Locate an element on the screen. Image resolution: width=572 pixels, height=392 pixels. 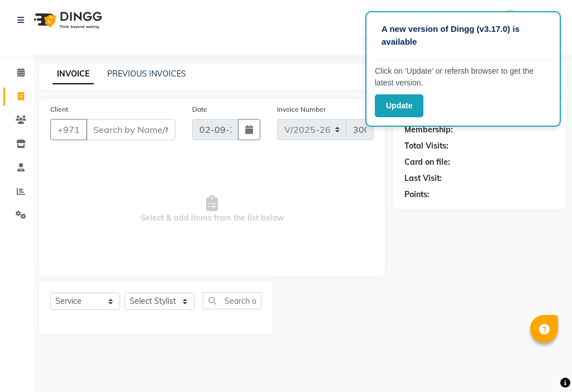
a: PREVIOUS INVOICES is located at coordinates (146, 74).